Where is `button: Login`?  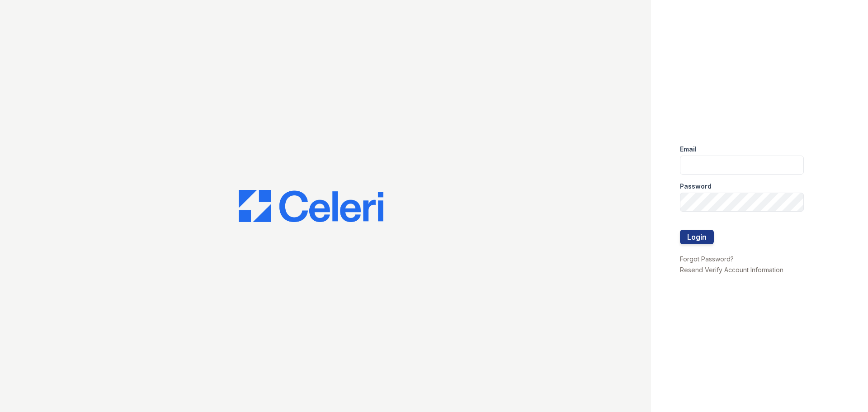 button: Login is located at coordinates (697, 237).